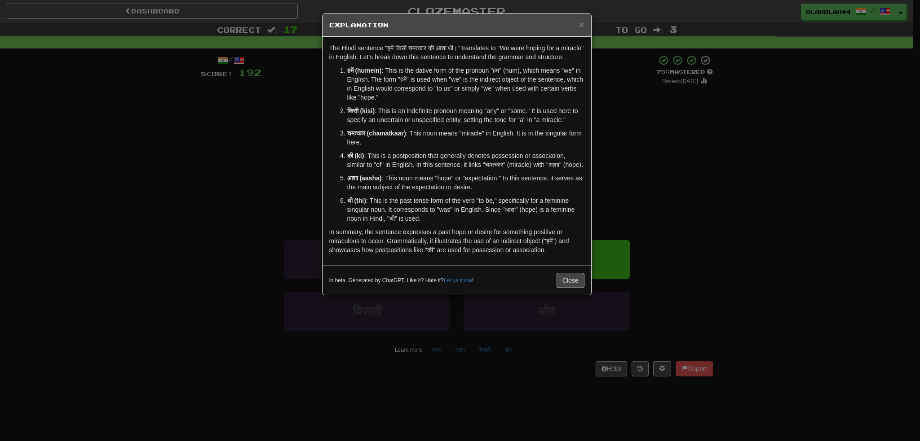 The image size is (920, 441). Describe the element at coordinates (376, 133) in the screenshot. I see `strong: चमत्कार (chamatkaar)` at that location.